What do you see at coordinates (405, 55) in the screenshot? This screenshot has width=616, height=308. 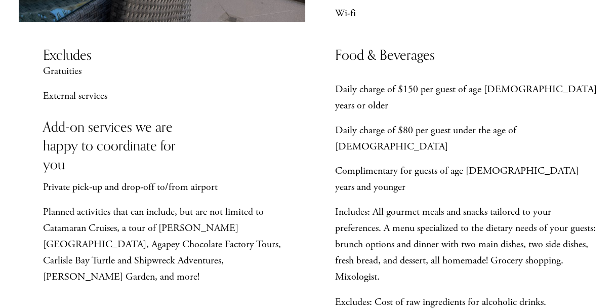 I see `h3: Food & Beverages` at bounding box center [405, 55].